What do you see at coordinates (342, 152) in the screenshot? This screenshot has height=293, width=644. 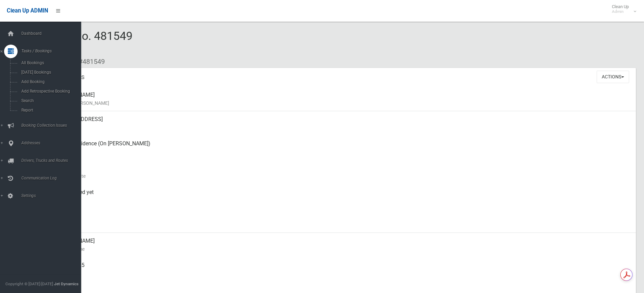 I see `small: Pickup Point` at bounding box center [342, 152].